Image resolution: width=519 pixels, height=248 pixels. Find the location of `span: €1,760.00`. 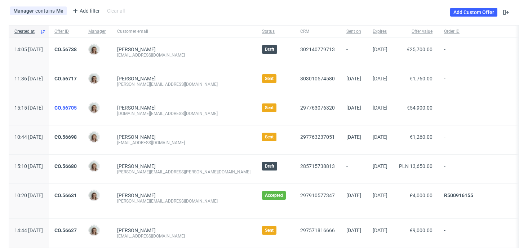

span: €1,760.00 is located at coordinates (421, 79).